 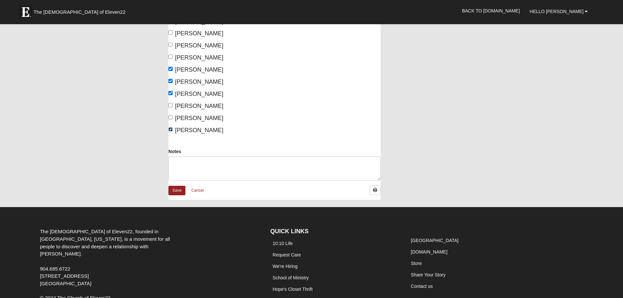 I want to click on a: Cancel, so click(x=197, y=190).